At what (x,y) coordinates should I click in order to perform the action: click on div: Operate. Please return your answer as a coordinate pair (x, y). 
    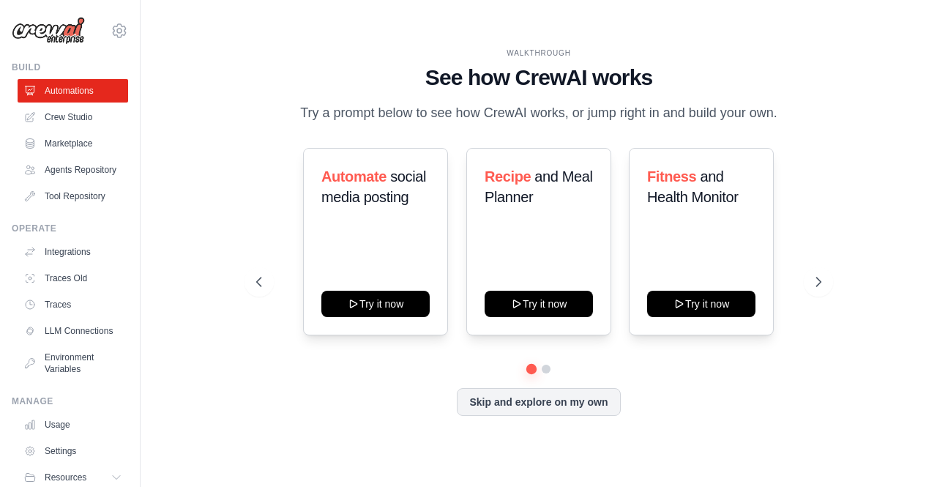
    Looking at the image, I should click on (70, 228).